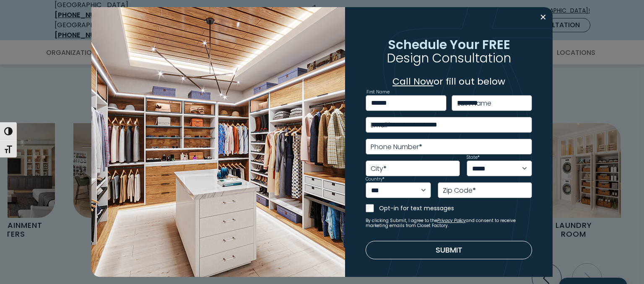  I want to click on label: Zip Code, so click(459, 191).